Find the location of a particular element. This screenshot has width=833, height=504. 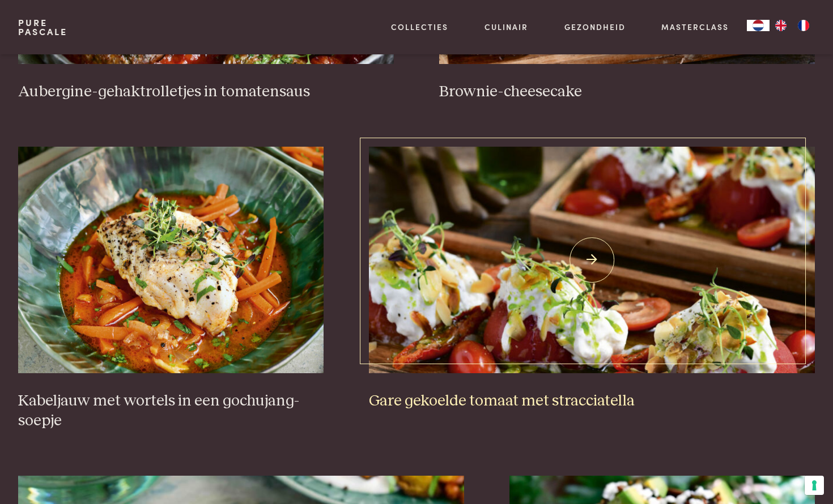

ul: Language list is located at coordinates (793, 26).